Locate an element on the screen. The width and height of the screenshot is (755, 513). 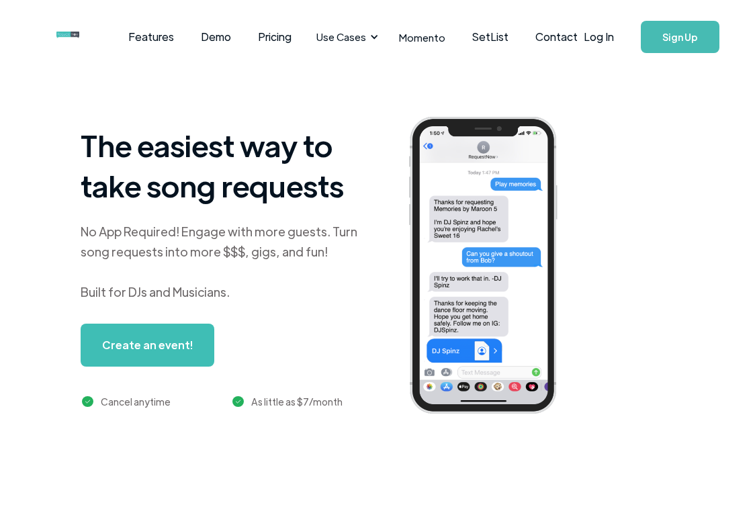
img: requestnow logo is located at coordinates (80, 35).